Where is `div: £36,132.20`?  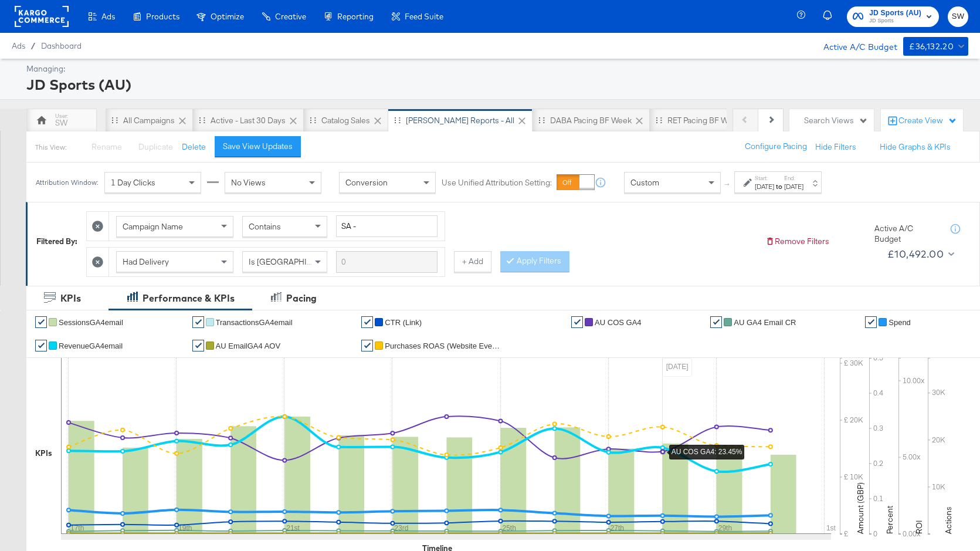 div: £36,132.20 is located at coordinates (931, 46).